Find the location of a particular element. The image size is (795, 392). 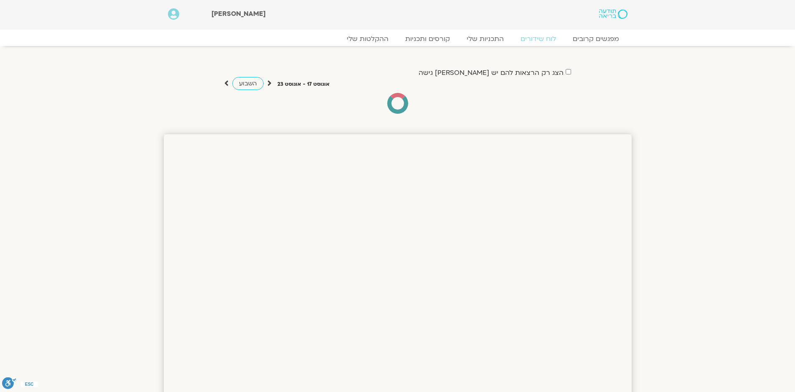

a: לוח שידורים is located at coordinates (538, 39).